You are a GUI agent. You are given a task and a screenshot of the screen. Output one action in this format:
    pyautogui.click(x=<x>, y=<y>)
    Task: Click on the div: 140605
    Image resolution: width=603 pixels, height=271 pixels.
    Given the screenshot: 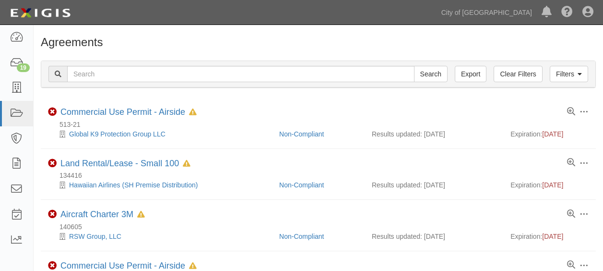 What is the action you would take?
    pyautogui.click(x=322, y=227)
    